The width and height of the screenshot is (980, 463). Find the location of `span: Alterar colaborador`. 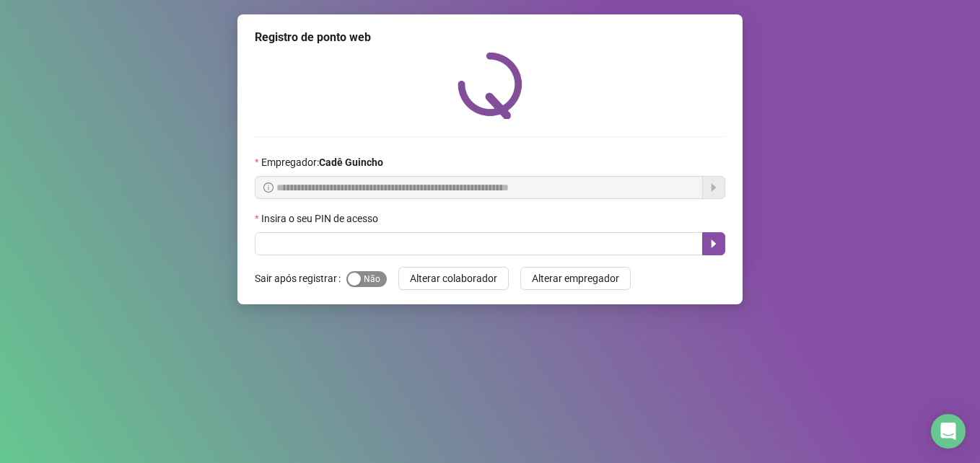

span: Alterar colaborador is located at coordinates (453, 278).